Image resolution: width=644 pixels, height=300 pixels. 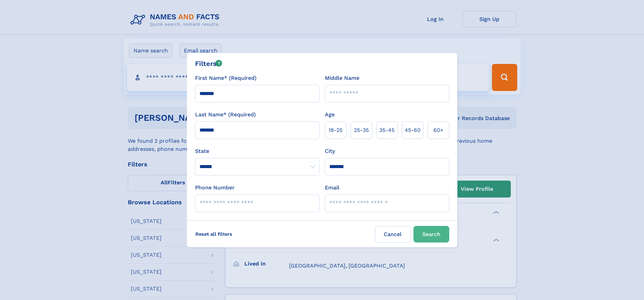 What do you see at coordinates (225, 114) in the screenshot?
I see `label: Last Name* (Required)` at bounding box center [225, 114].